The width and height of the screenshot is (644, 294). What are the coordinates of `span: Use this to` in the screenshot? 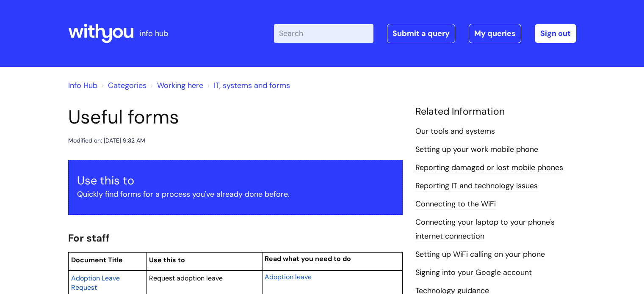 It's located at (167, 260).